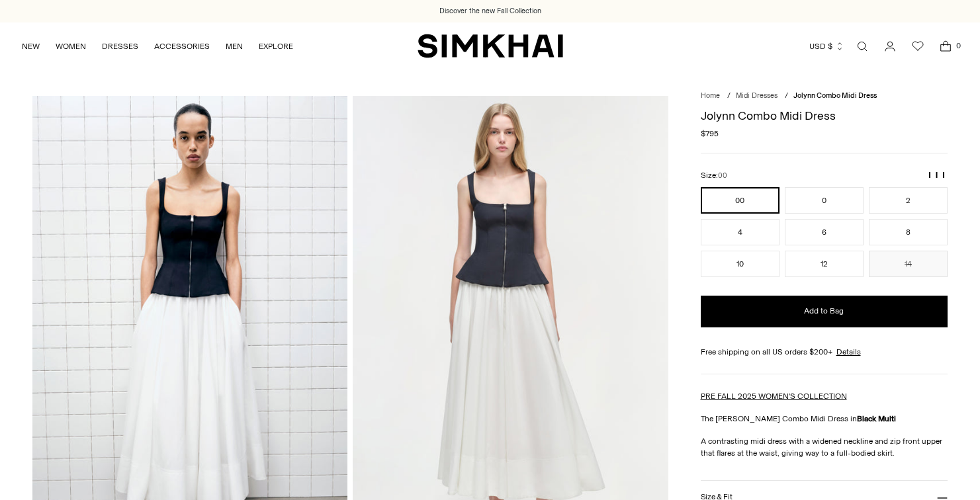 This screenshot has height=500, width=980. I want to click on span: Jolynn Combo Midi Dress, so click(835, 96).